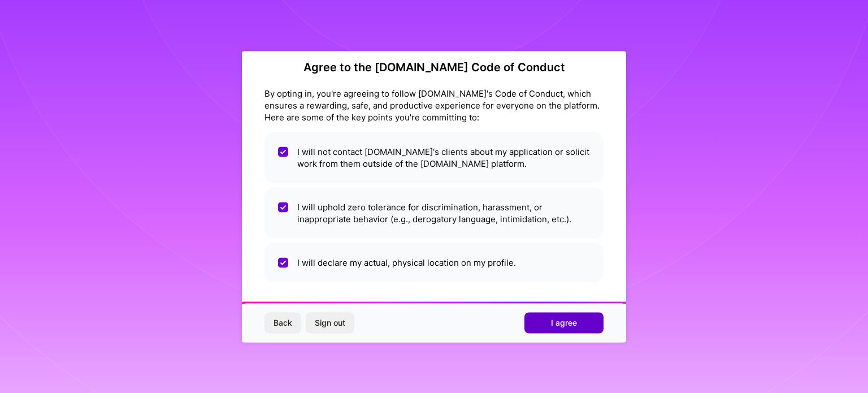 This screenshot has height=393, width=868. Describe the element at coordinates (330, 323) in the screenshot. I see `button: Sign out` at that location.